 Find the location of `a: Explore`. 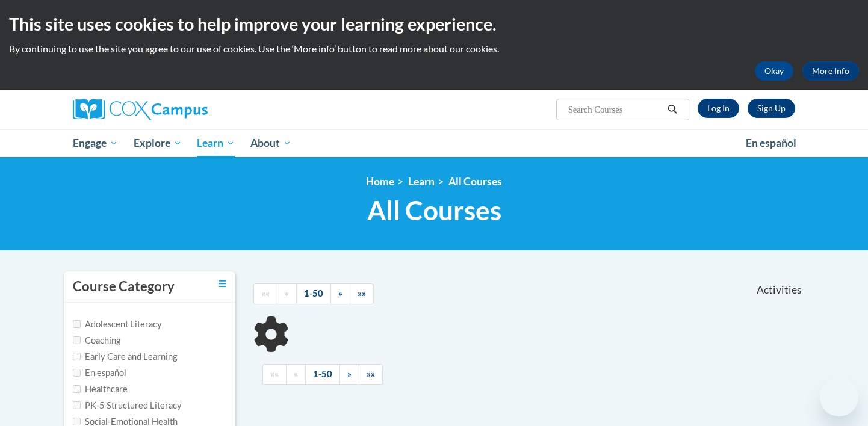

a: Explore is located at coordinates (158, 144).